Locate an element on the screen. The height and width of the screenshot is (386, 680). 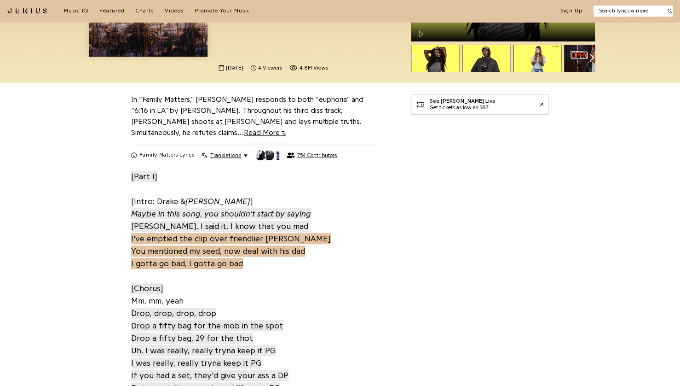
a: Charts is located at coordinates (145, 11).